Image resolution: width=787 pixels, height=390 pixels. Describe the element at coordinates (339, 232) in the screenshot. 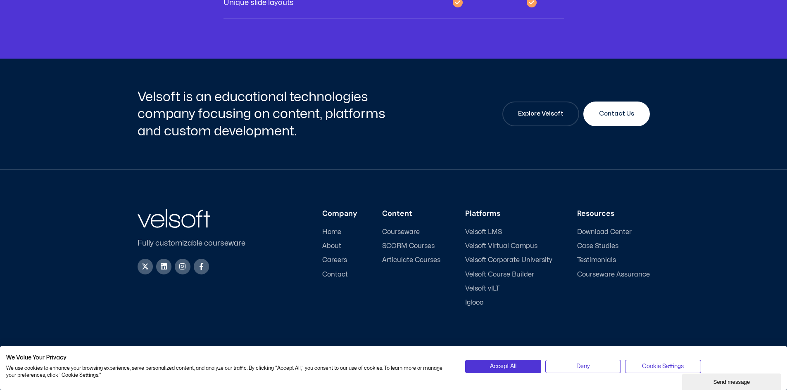

I see `a: Home` at that location.